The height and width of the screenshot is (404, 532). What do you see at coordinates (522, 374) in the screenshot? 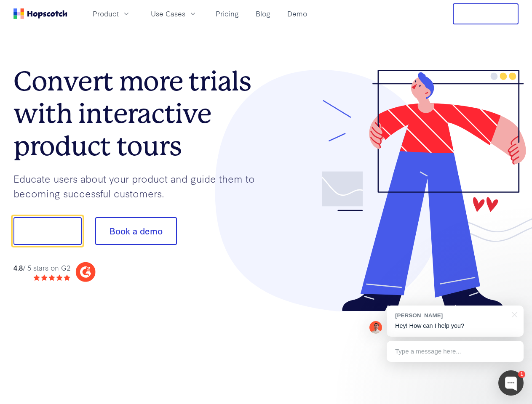
I see `div: 1` at bounding box center [522, 374].